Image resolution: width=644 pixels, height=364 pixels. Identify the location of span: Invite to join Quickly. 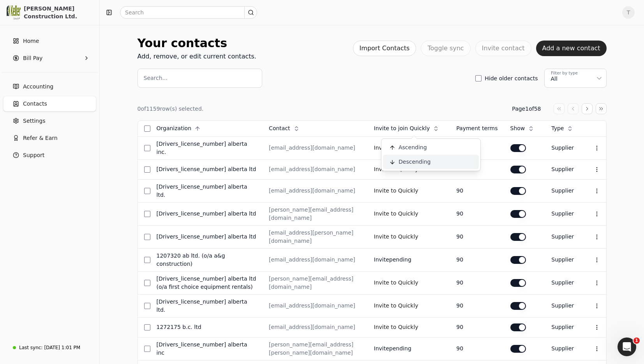
(402, 128).